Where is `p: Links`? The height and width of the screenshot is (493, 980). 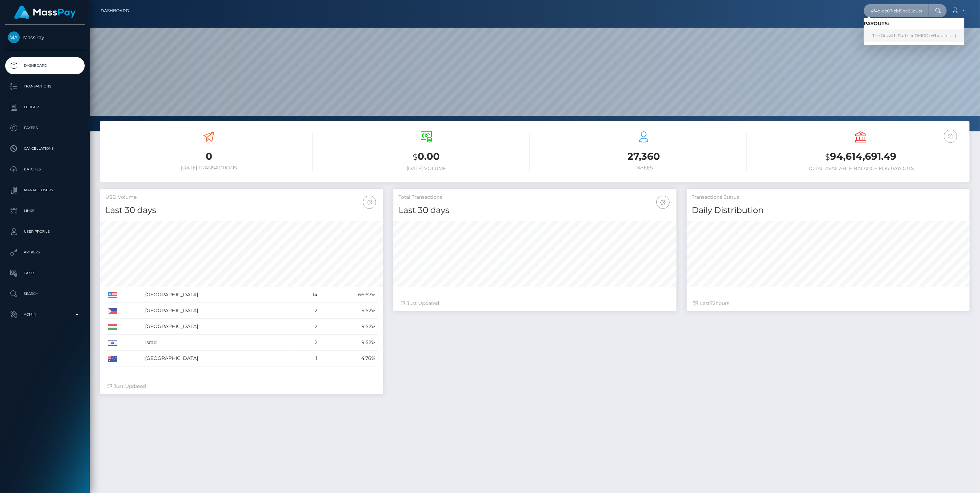
p: Links is located at coordinates (45, 211).